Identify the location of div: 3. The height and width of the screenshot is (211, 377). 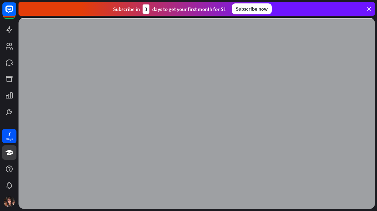
(146, 9).